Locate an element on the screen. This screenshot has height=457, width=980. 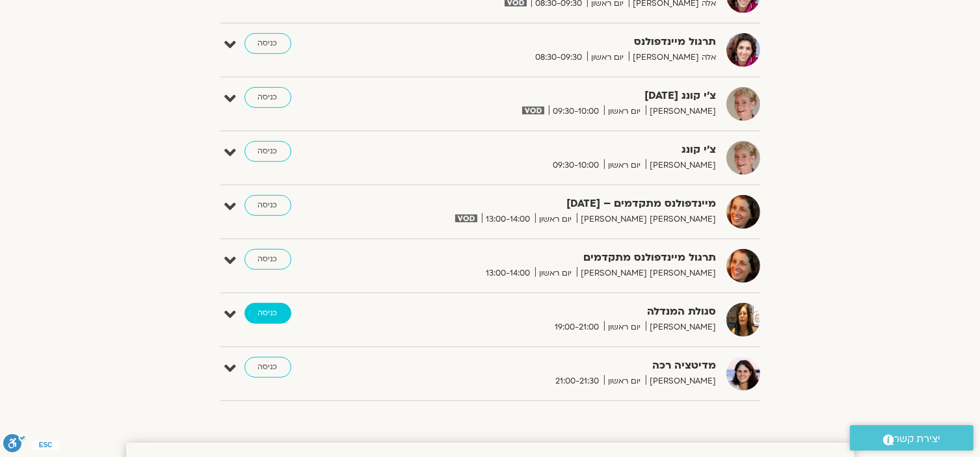
strong: צ'י קונג is located at coordinates (557, 150).